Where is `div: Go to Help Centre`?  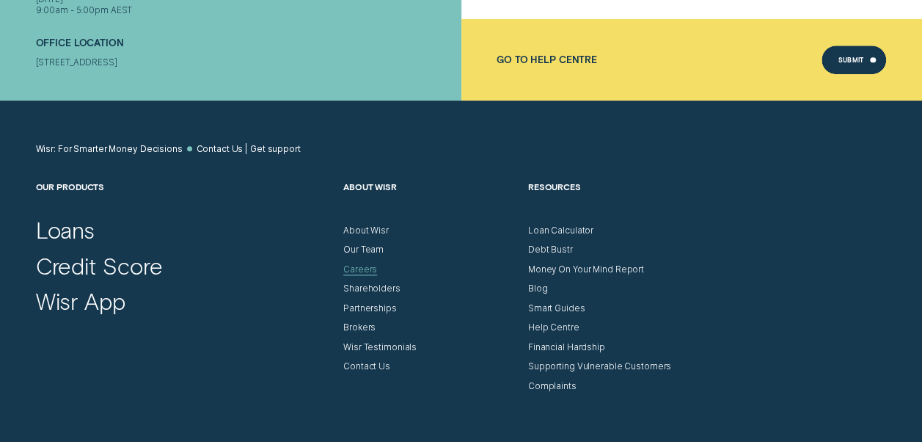
div: Go to Help Centre is located at coordinates (546, 59).